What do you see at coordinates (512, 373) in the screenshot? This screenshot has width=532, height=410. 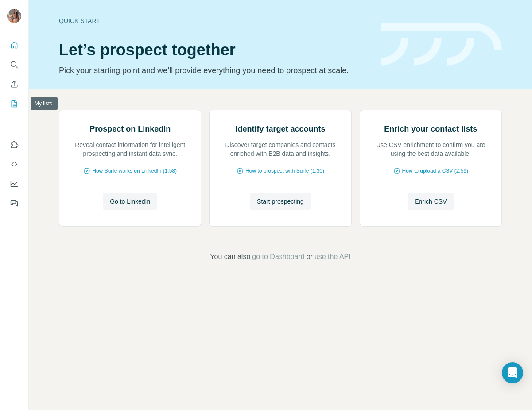 I see `div: Open Intercom Messenger` at bounding box center [512, 373].